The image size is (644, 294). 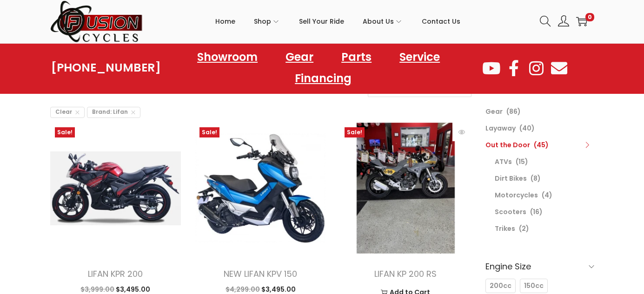 What do you see at coordinates (508, 145) in the screenshot?
I see `a: Out the Door` at bounding box center [508, 145].